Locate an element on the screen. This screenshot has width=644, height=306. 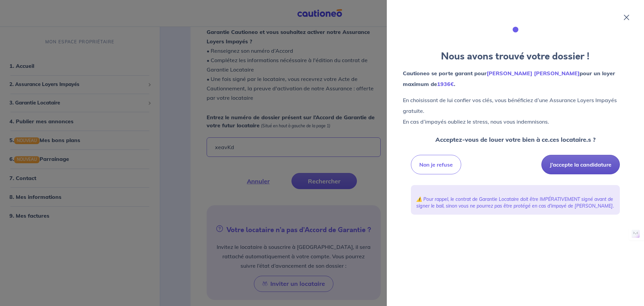
p: ⚠️ Pour rappel, le contrat de Garantie Locataire doit être IMPÉRATIVEMENT signé avant de signer l... is located at coordinates (515, 203).